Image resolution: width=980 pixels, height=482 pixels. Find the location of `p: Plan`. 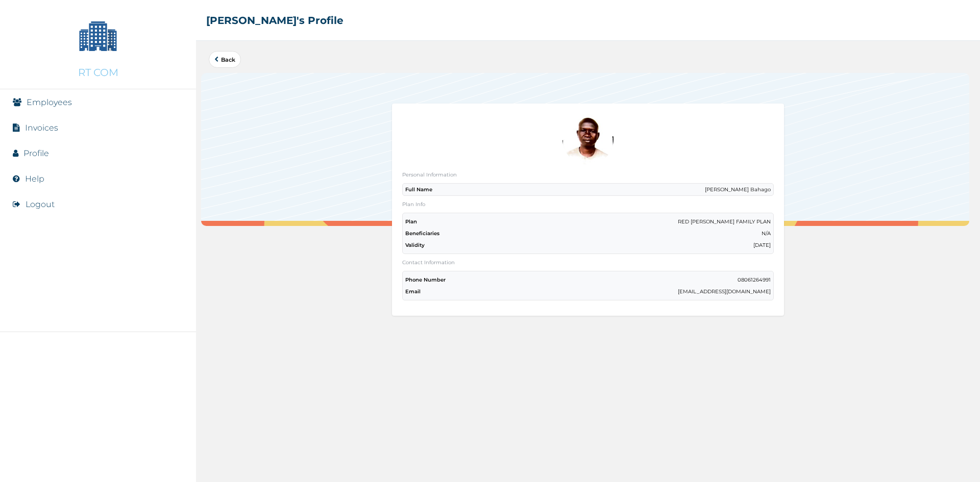

p: Plan is located at coordinates (411, 221).